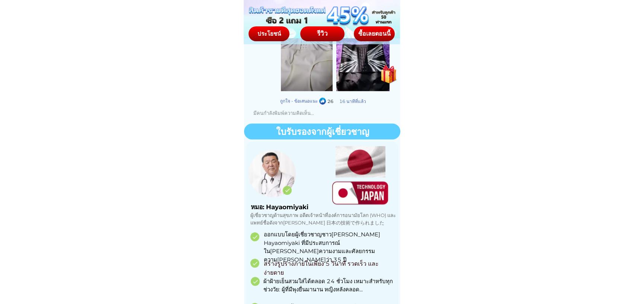  What do you see at coordinates (374, 33) in the screenshot?
I see `div: ซื้อเลยตอนนี้` at bounding box center [374, 33].